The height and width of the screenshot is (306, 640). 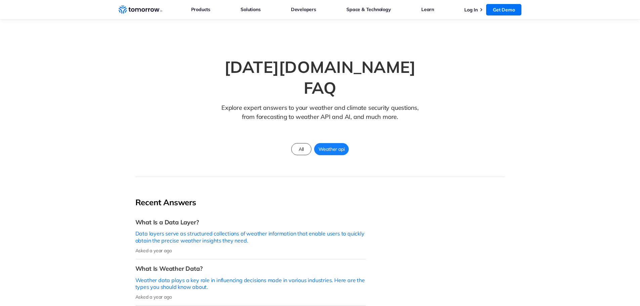 I want to click on h3: What Is a Data Layer?, so click(x=250, y=222).